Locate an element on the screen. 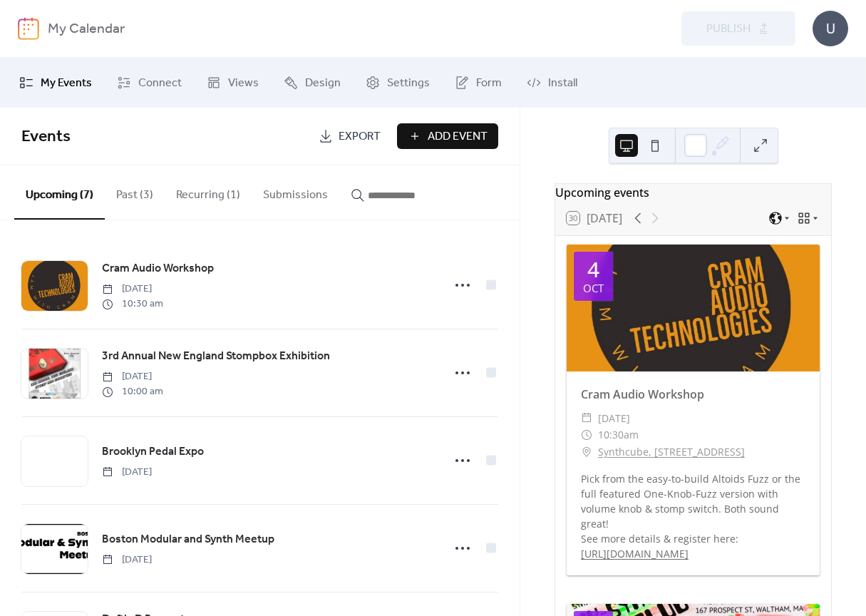 The width and height of the screenshot is (866, 616). span: Add Event is located at coordinates (458, 137).